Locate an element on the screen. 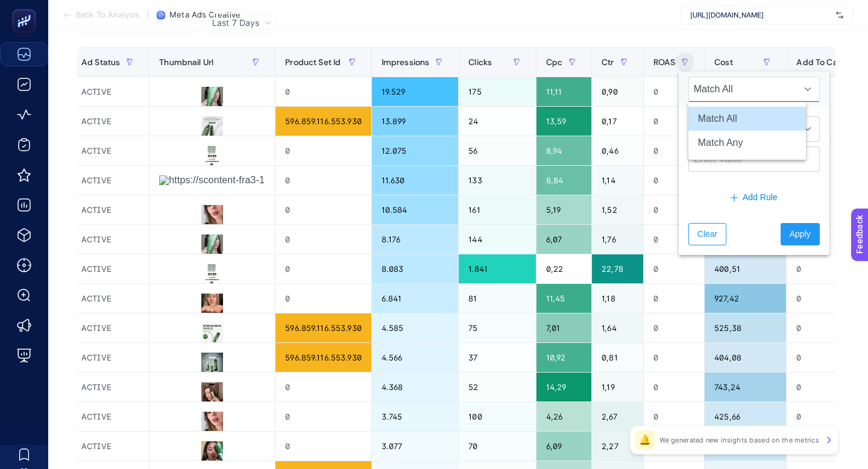  div: 11,45 is located at coordinates (563, 299).